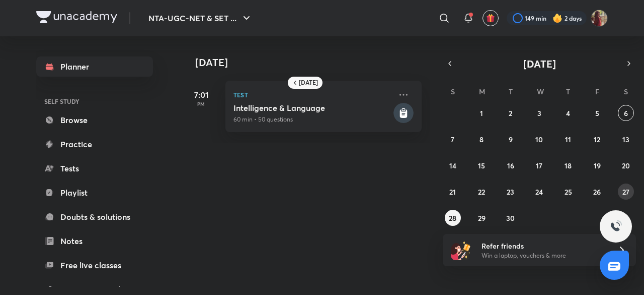 This screenshot has height=295, width=644. What do you see at coordinates (95, 102) in the screenshot?
I see `h6: SELF STUDY` at bounding box center [95, 102].